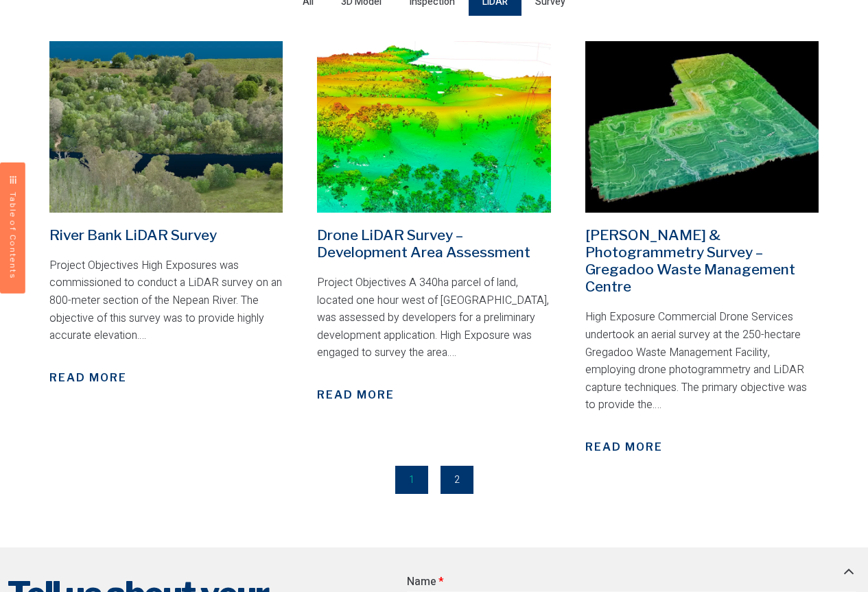  What do you see at coordinates (702, 362) in the screenshot?
I see `p: High Exposure Commercial Drone Services undertook an aerial survey at the 250-hectare Gregadoo Wa...` at bounding box center [702, 362].